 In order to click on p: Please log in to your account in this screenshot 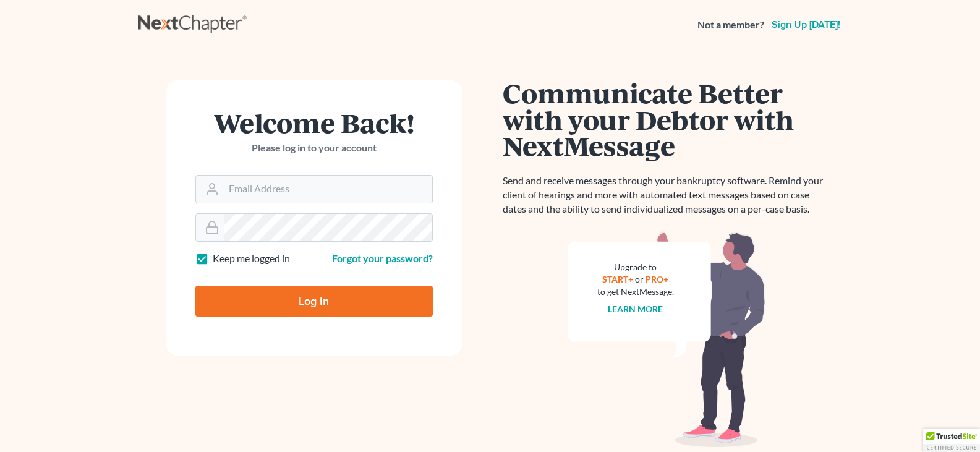, I will do `click(314, 147)`.